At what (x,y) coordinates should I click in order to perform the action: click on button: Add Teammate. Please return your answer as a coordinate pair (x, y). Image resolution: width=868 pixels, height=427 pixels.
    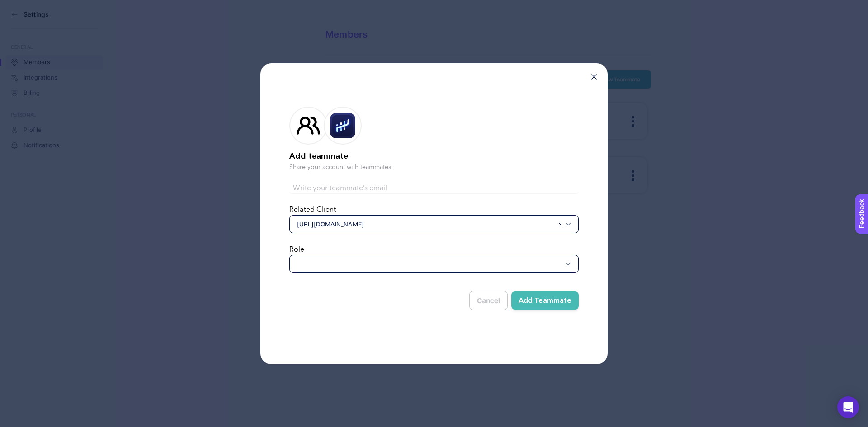
    Looking at the image, I should click on (545, 300).